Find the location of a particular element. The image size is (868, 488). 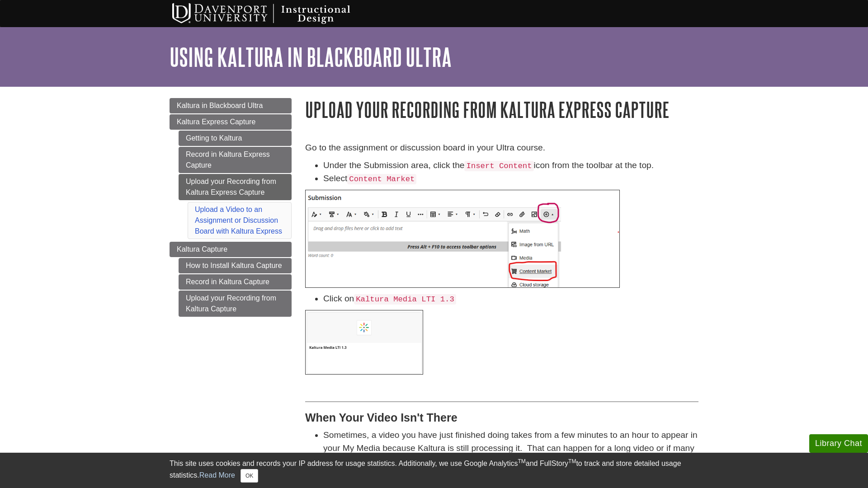

li: Click on is located at coordinates (510, 299).